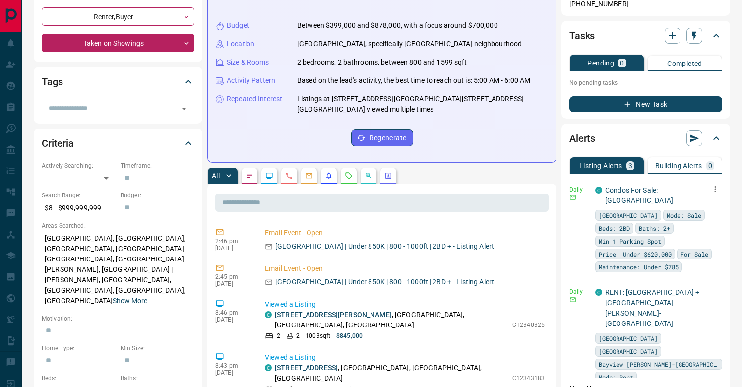  I want to click on svg: Notes, so click(250, 176).